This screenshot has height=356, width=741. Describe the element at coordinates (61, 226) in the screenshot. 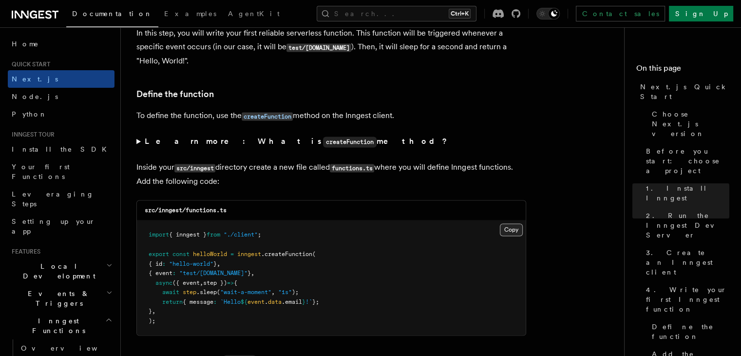

I see `a: Setting up your app` at that location.